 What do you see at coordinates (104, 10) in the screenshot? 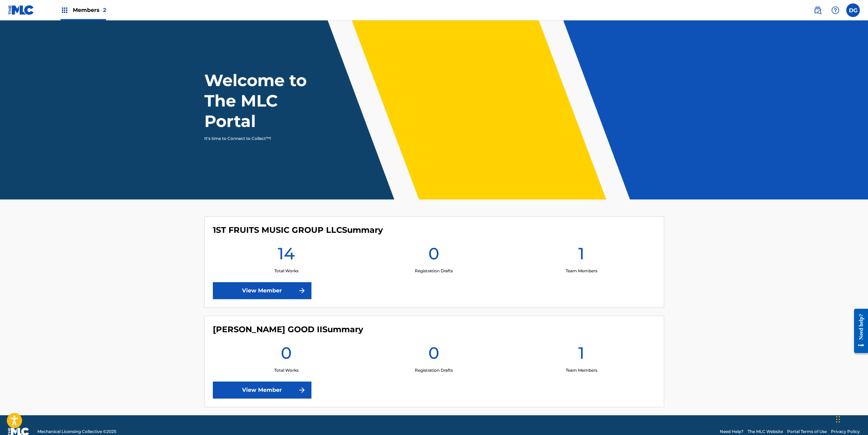
I see `span: 2` at bounding box center [104, 10].